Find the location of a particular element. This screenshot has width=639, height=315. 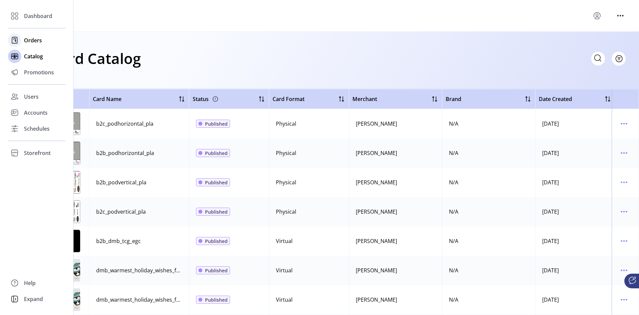

div: b2c_podvertical_pla is located at coordinates (121, 211).